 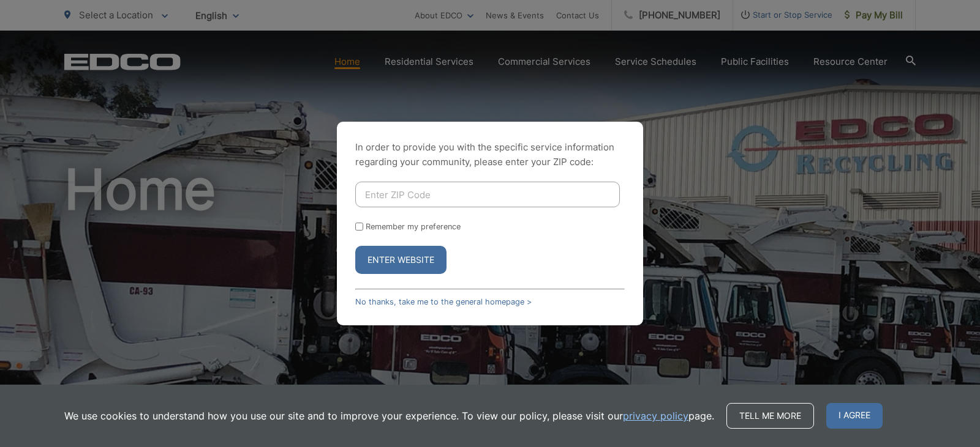 I want to click on a: No thanks, take me to the general homepage >, so click(x=444, y=302).